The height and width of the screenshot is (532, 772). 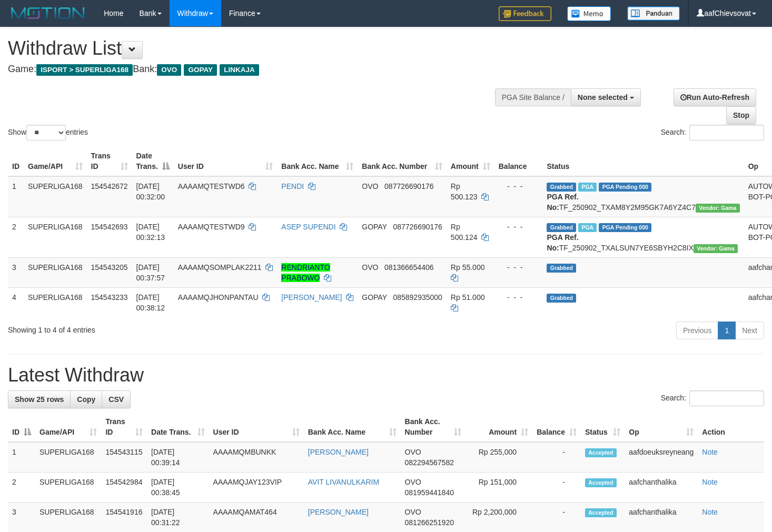 I want to click on span: Copy 081959441840 to clipboard, so click(x=429, y=493).